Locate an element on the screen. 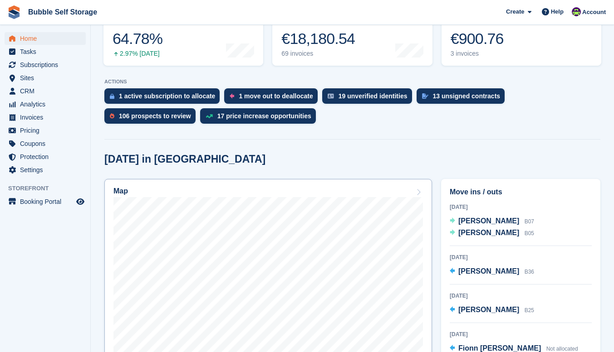 The image size is (614, 352). div: 106 prospects to review is located at coordinates (155, 116).